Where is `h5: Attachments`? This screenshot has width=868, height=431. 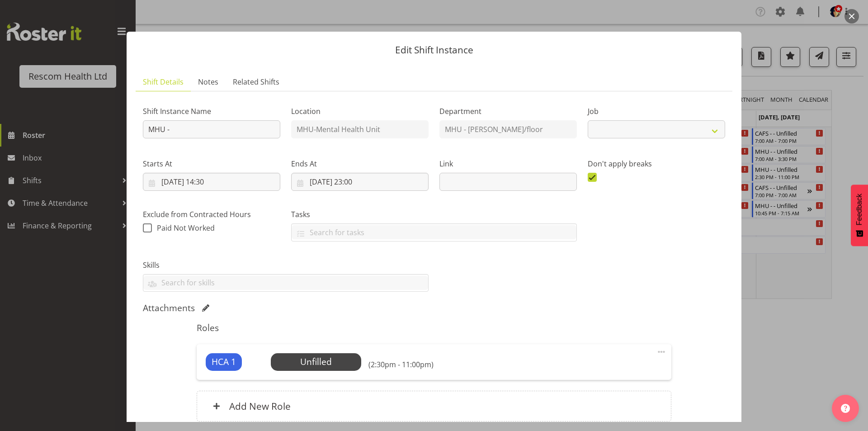 h5: Attachments is located at coordinates (169, 308).